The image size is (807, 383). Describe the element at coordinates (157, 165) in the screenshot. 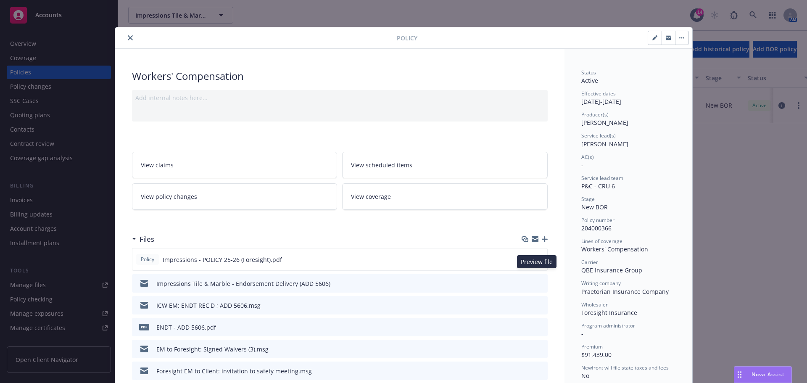

I see `span: View claims` at that location.